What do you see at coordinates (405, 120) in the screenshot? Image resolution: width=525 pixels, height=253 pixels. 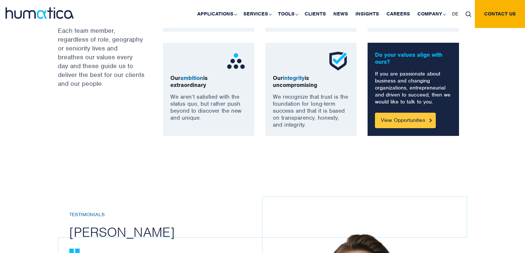 I see `a: View Opportunities` at bounding box center [405, 120].